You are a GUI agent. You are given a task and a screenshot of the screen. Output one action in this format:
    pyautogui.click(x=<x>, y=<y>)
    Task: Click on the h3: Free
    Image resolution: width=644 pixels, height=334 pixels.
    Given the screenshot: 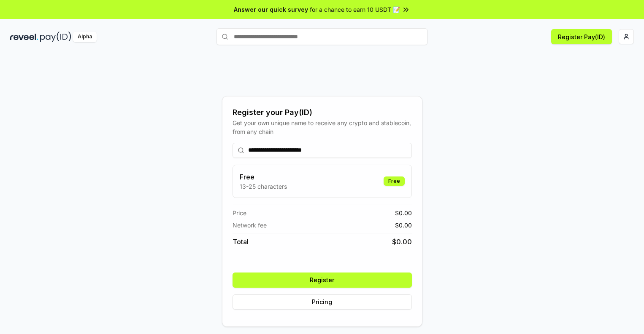 What is the action you would take?
    pyautogui.click(x=263, y=177)
    